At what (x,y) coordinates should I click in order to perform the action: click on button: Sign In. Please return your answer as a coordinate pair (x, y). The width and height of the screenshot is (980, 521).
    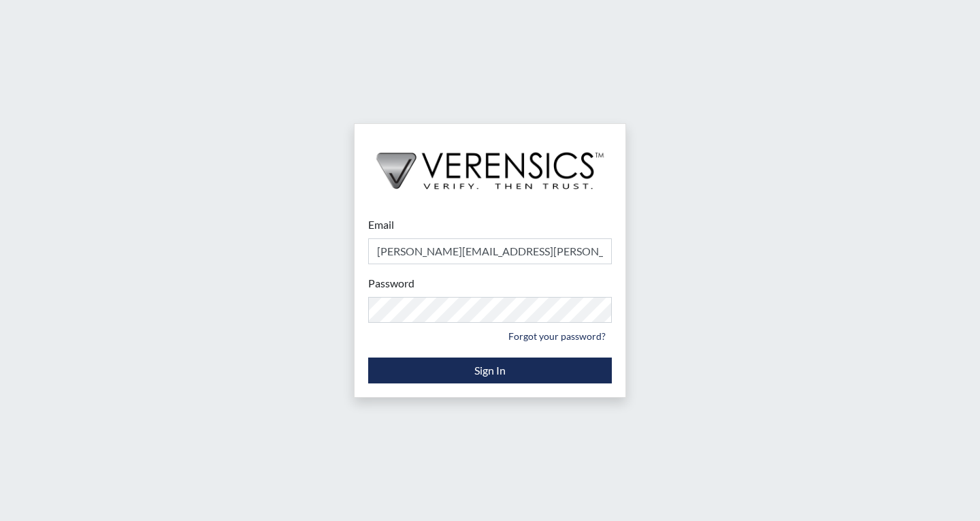
    Looking at the image, I should click on (490, 371).